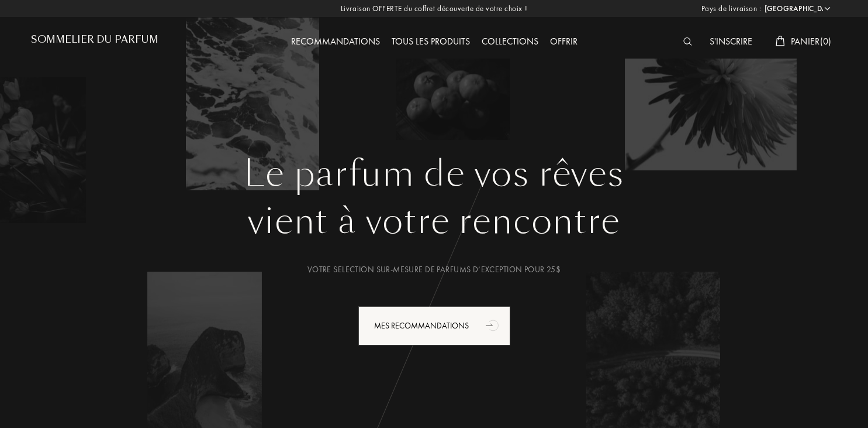 Image resolution: width=868 pixels, height=428 pixels. What do you see at coordinates (335, 41) in the screenshot?
I see `a: Recommandations` at bounding box center [335, 41].